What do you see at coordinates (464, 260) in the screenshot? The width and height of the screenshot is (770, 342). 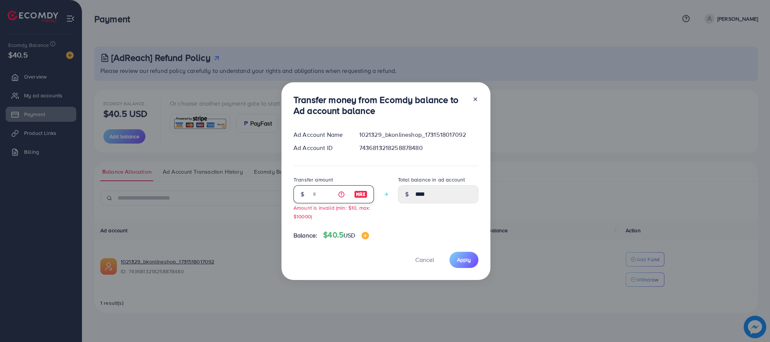 I see `button: Apply` at bounding box center [464, 260].